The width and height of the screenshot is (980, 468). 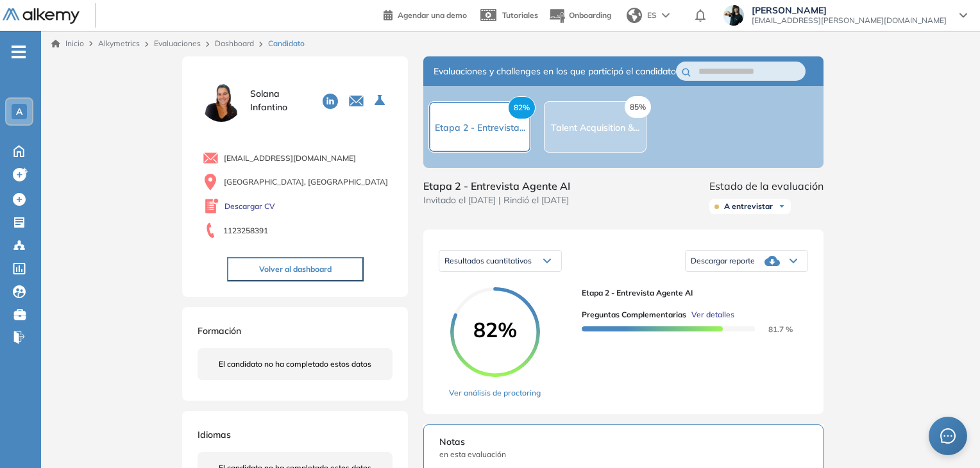 I want to click on span: Onboarding, so click(x=590, y=15).